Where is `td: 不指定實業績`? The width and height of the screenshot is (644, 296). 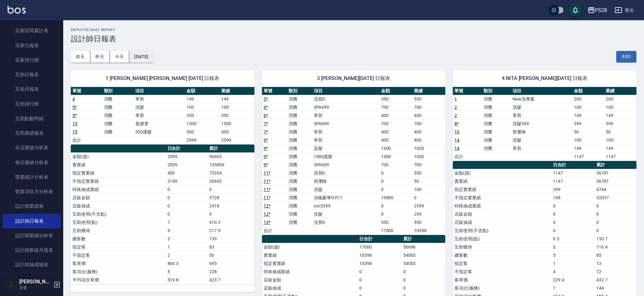 td: 不指定實業績 is located at coordinates (118, 181).